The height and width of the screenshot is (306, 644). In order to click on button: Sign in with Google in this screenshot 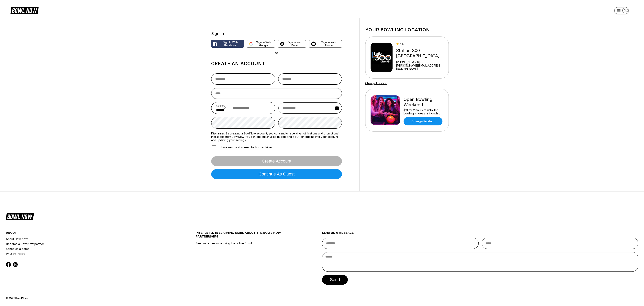, I will do `click(261, 44)`.